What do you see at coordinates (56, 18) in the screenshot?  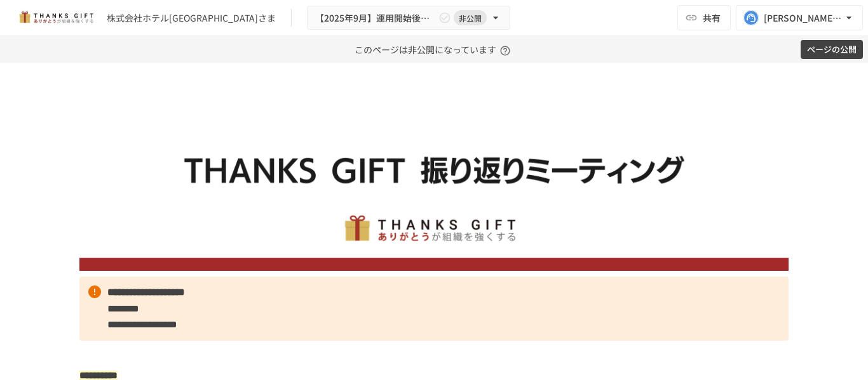 I see `img: mMP1OxWUAhQbsRWCurg7vIHe5HqDpP7qZo7fRoNLXQh` at bounding box center [56, 18].